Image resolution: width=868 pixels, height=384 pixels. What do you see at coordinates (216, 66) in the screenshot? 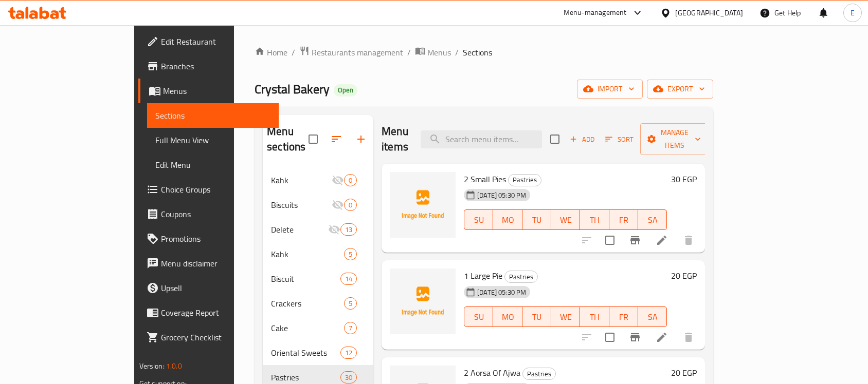
I see `span: Branches` at bounding box center [216, 66].